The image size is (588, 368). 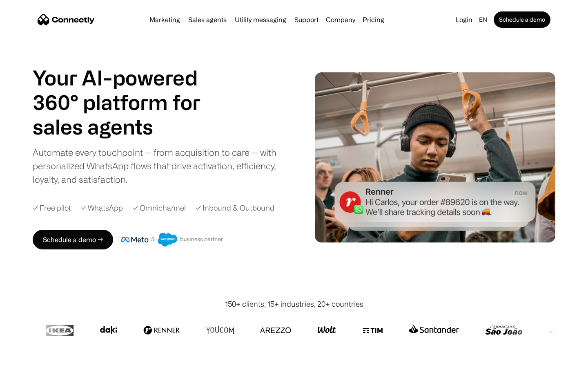 What do you see at coordinates (306, 20) in the screenshot?
I see `a: Support` at bounding box center [306, 20].